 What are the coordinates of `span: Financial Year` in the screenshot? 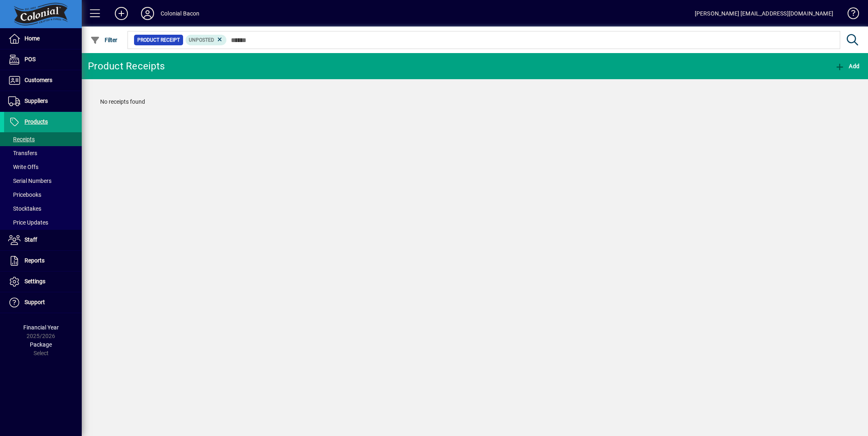 It's located at (41, 328).